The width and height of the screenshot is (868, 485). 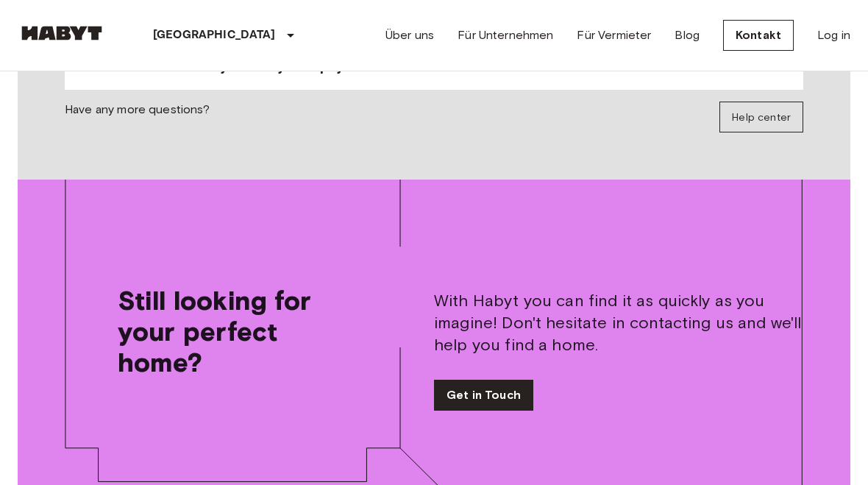 What do you see at coordinates (762, 118) in the screenshot?
I see `a: Help center` at bounding box center [762, 118].